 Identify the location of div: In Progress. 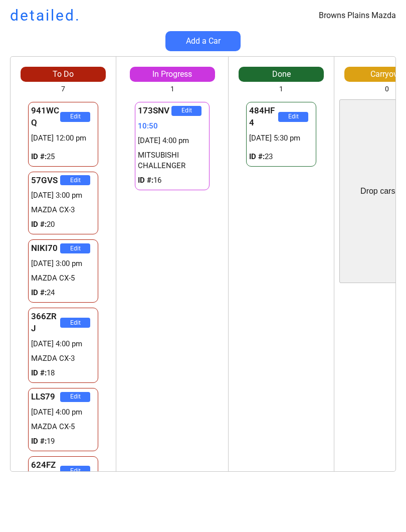
(172, 74).